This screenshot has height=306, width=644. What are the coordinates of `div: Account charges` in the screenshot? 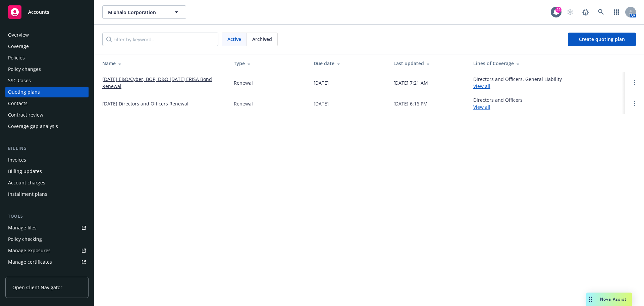 It's located at (26, 182).